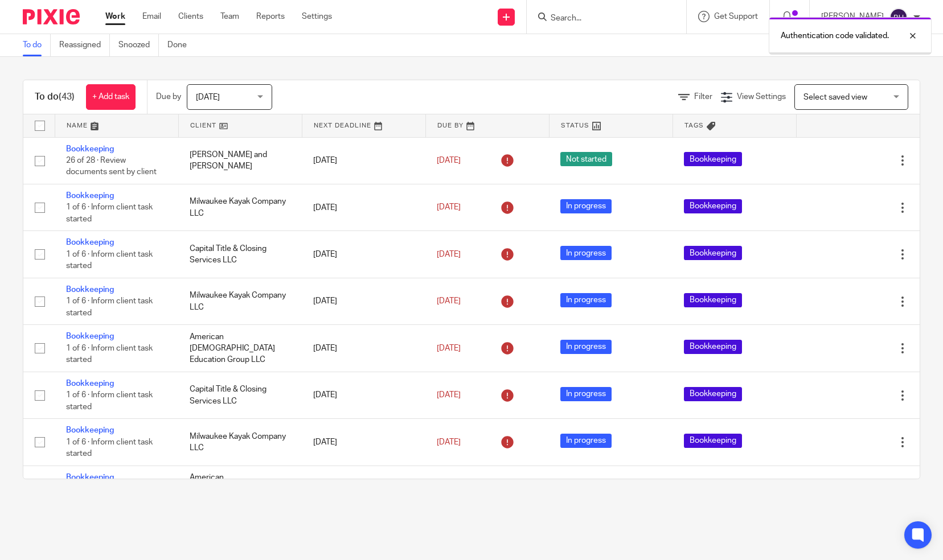 This screenshot has height=560, width=943. I want to click on h1: To do, so click(55, 97).